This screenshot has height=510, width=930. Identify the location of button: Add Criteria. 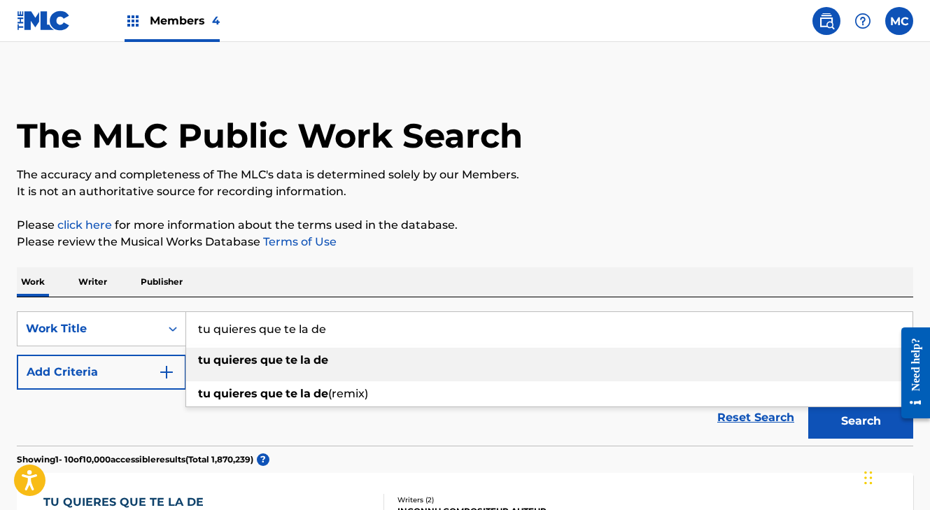
(101, 372).